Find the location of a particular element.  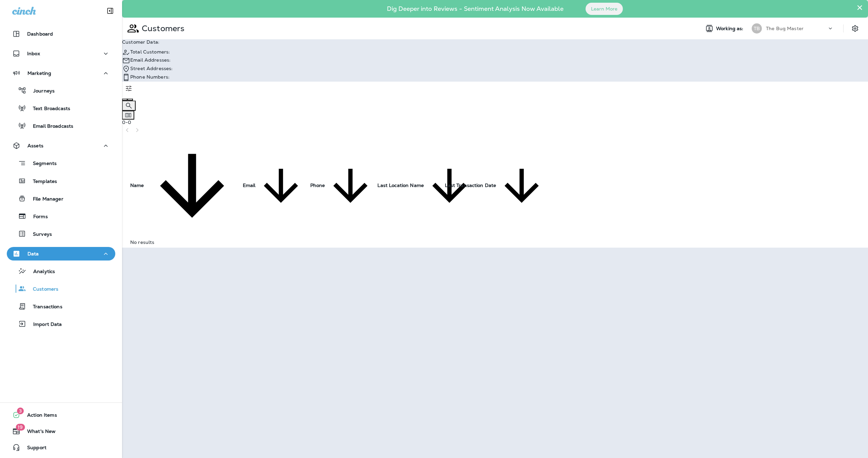

button: Customers is located at coordinates (61, 289).